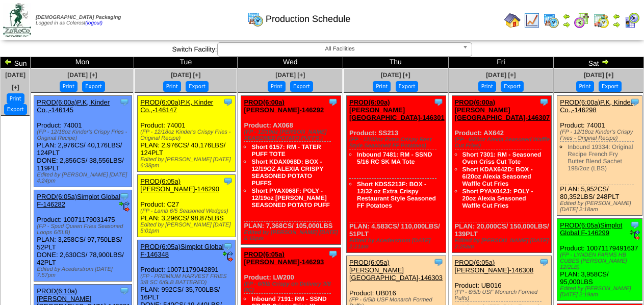  Describe the element at coordinates (502, 158) in the screenshot. I see `a: Short 7301: RM - Seasoned Oven Criss Cut Tote` at that location.